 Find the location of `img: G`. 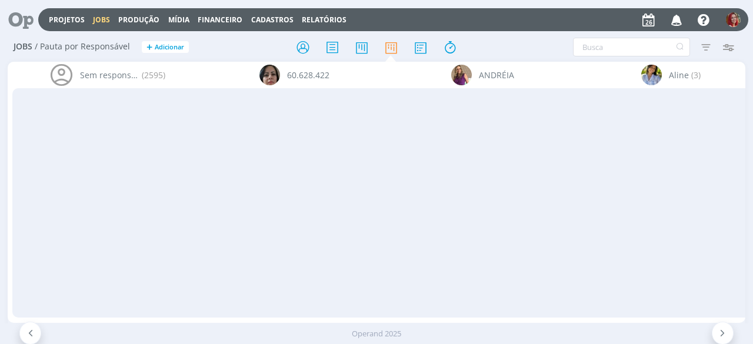

img: G is located at coordinates (733, 19).